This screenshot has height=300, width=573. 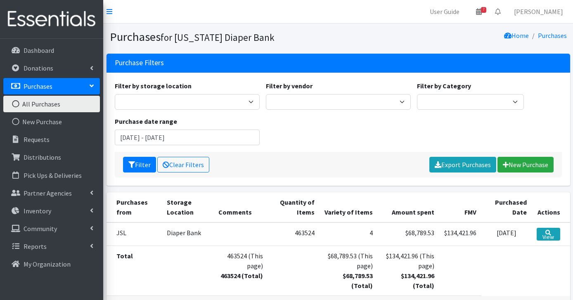 What do you see at coordinates (52, 264) in the screenshot?
I see `a: My Organization` at bounding box center [52, 264].